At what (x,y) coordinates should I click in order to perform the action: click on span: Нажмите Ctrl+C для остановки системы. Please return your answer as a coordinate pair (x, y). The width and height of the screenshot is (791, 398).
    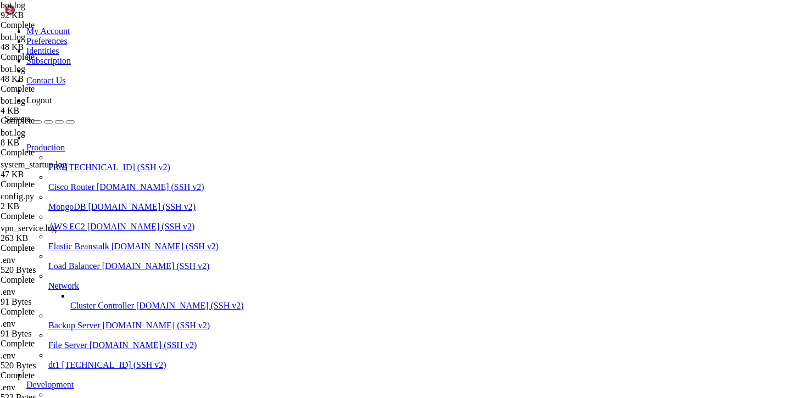
    Looking at the image, I should click on (93, 274).